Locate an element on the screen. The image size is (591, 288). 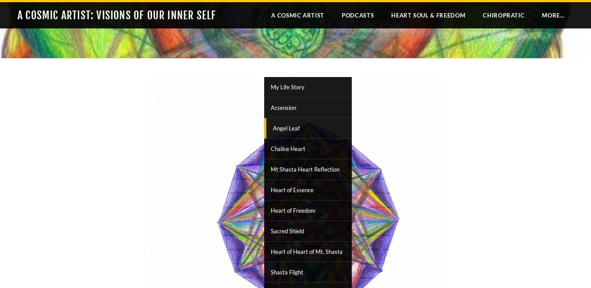
a: A COSMIC ARTIST: VISIONS OF OUR INNER SELF is located at coordinates (117, 15).